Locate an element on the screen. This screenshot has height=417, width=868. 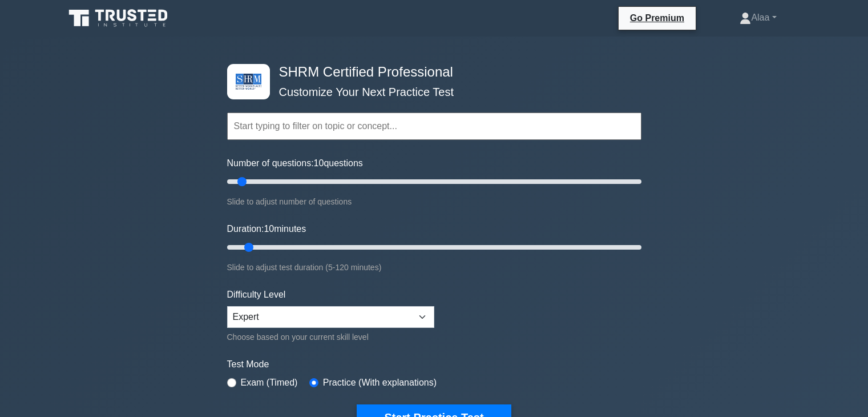
label: Test Mode is located at coordinates (434, 365).